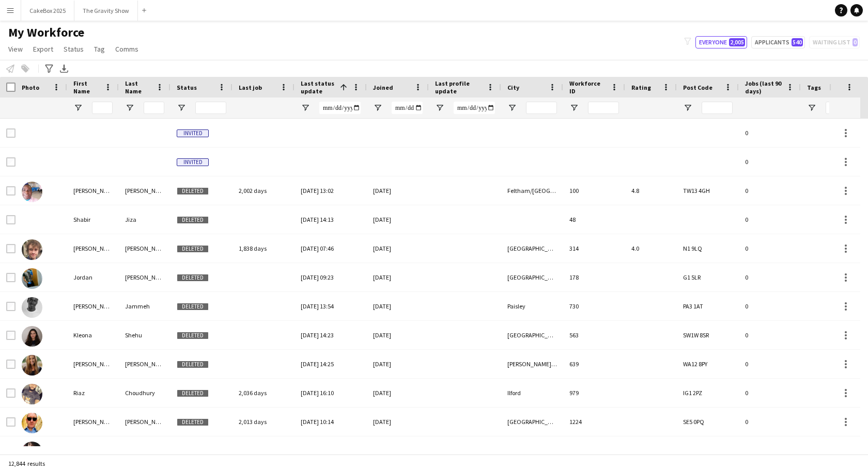 The image size is (868, 472). Describe the element at coordinates (708, 248) in the screenshot. I see `div: N1 9LQ` at that location.